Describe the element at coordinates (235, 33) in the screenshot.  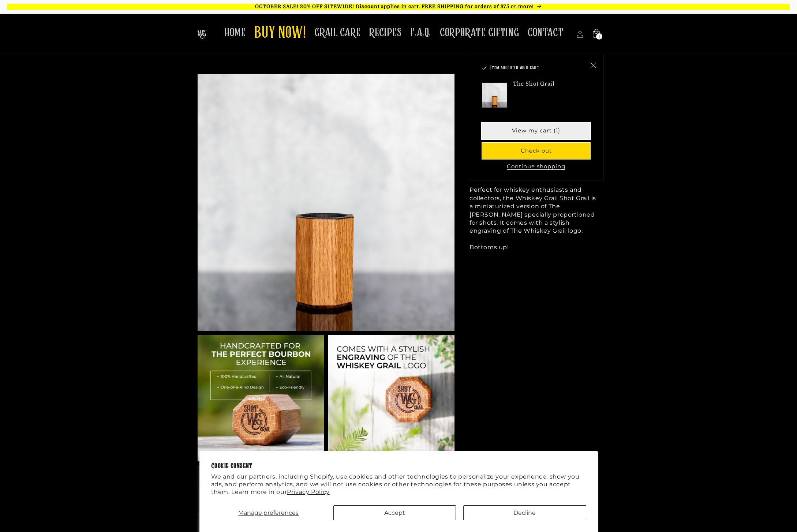
I see `a: HOME` at that location.